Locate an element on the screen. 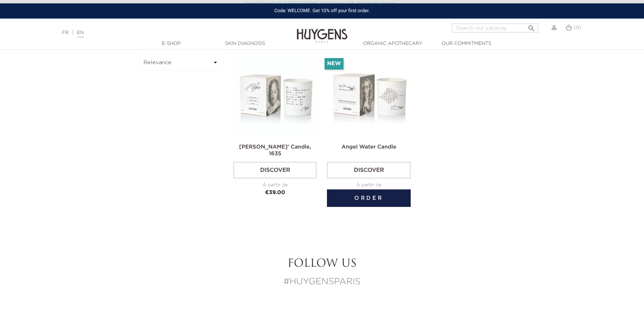 This screenshot has width=644, height=319. a: Our commitments is located at coordinates (467, 43).